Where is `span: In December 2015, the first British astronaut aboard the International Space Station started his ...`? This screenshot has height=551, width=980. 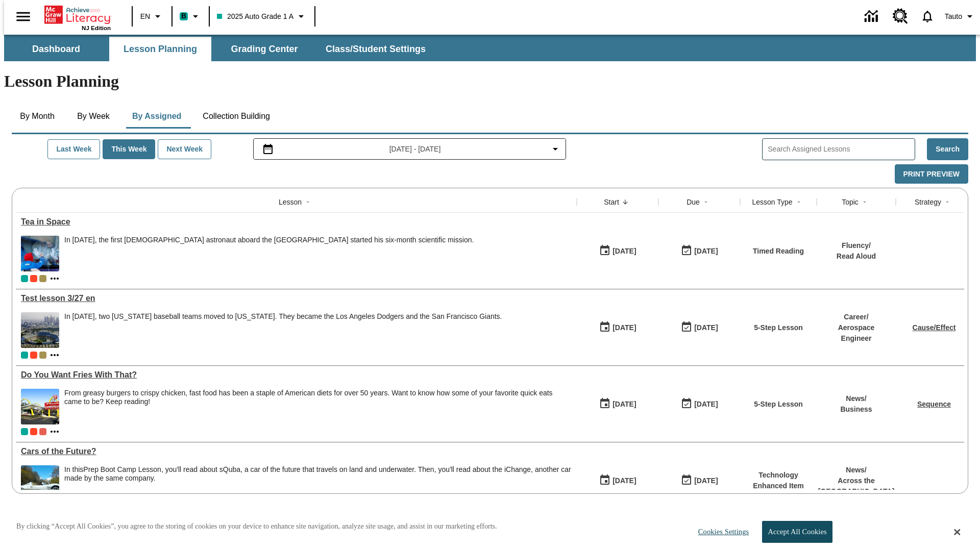 span: In December 2015, the first British astronaut aboard the International Space Station started his ... is located at coordinates (269, 253).